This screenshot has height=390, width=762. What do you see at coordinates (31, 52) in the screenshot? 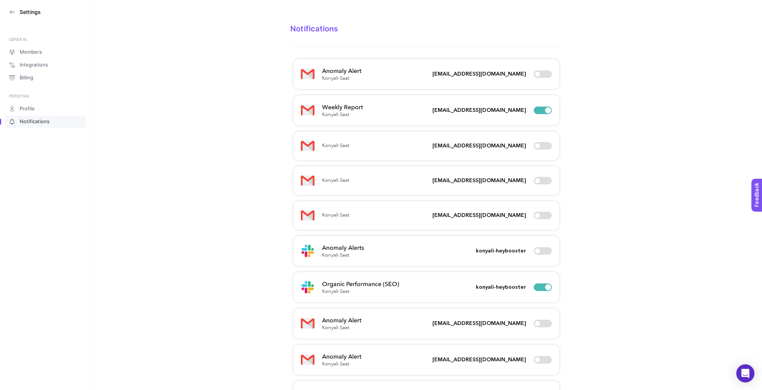
I see `span: Members` at bounding box center [31, 52].